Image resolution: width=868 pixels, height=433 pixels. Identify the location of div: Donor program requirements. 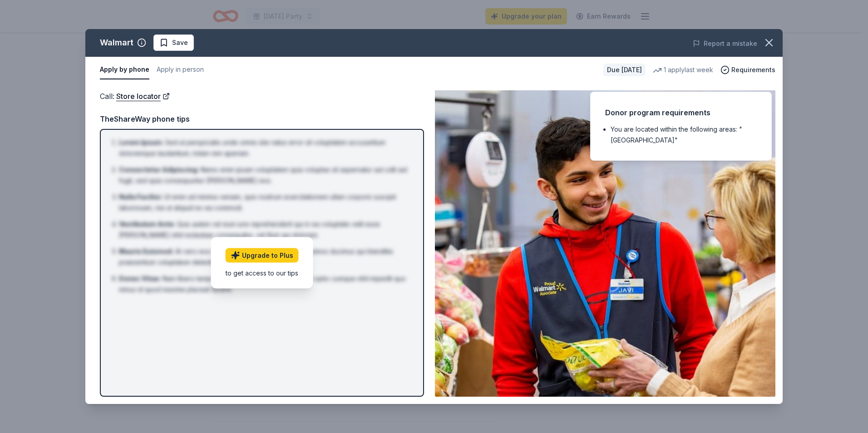
(680, 113).